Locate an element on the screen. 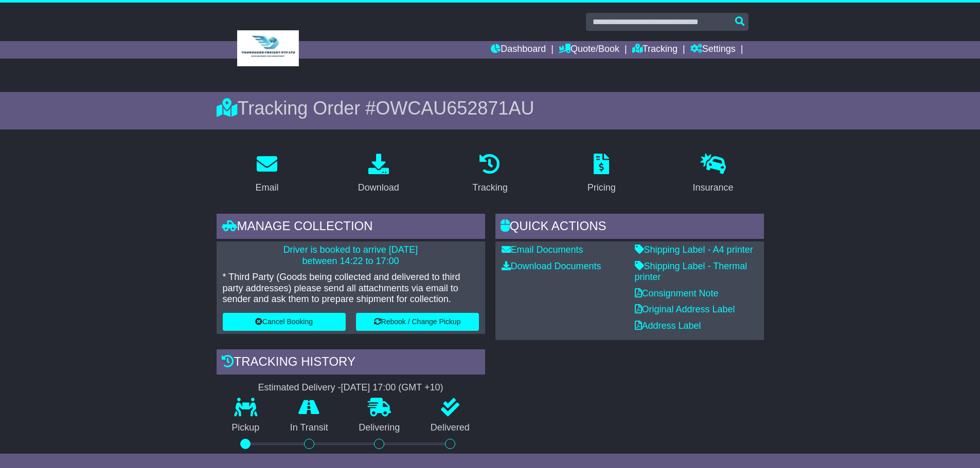 This screenshot has height=468, width=980. a: Dashboard is located at coordinates (518, 50).